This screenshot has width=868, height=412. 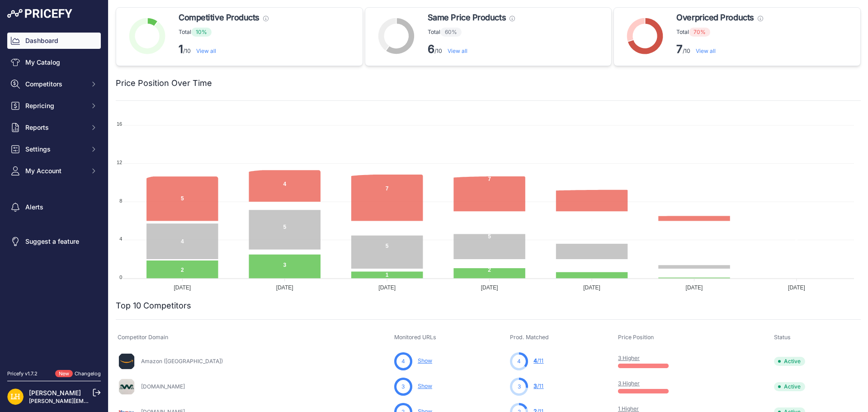 I want to click on strong: 1, so click(x=181, y=49).